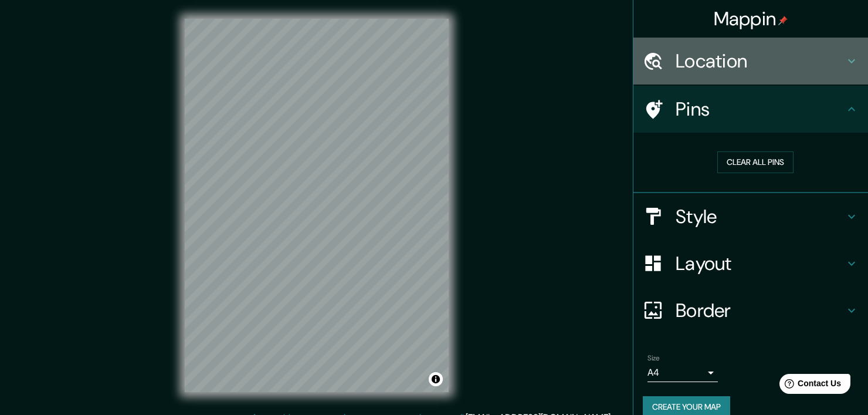 Image resolution: width=868 pixels, height=415 pixels. I want to click on canvas: Map, so click(317, 205).